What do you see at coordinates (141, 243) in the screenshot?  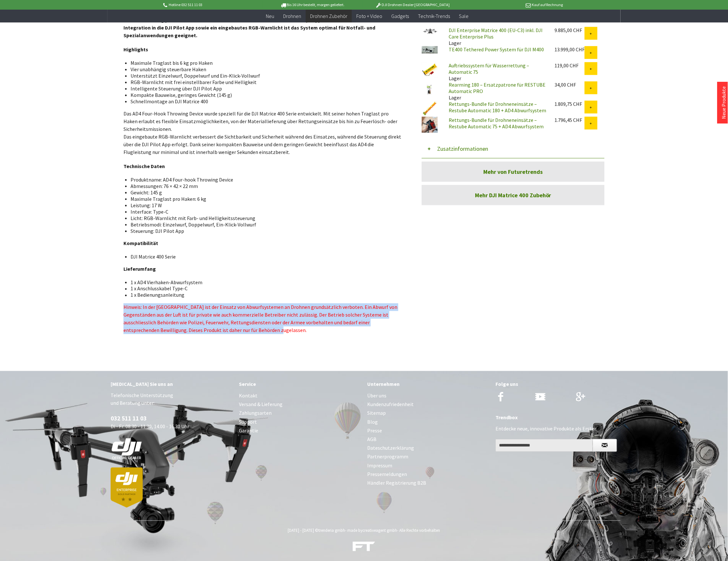 I see `strong: Kompatibilität` at bounding box center [141, 243].